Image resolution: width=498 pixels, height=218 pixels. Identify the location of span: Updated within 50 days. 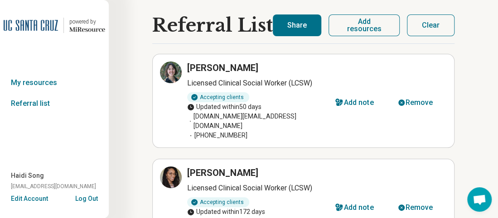
(224, 107).